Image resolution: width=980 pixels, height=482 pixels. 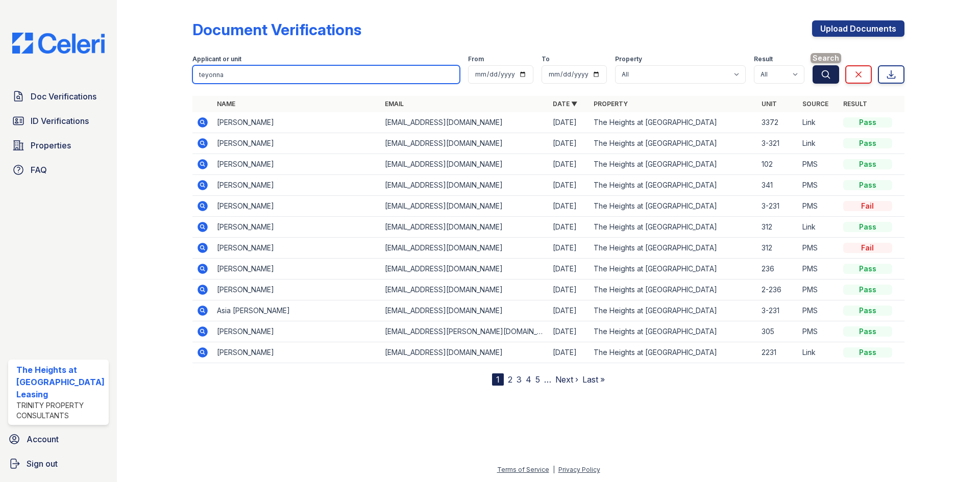 What do you see at coordinates (528, 379) in the screenshot?
I see `a: 4` at bounding box center [528, 379].